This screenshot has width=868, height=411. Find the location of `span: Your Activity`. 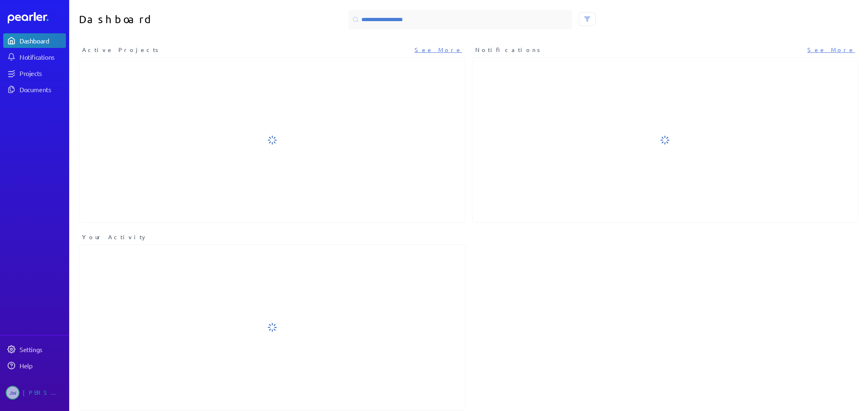

span: Your Activity is located at coordinates (115, 237).